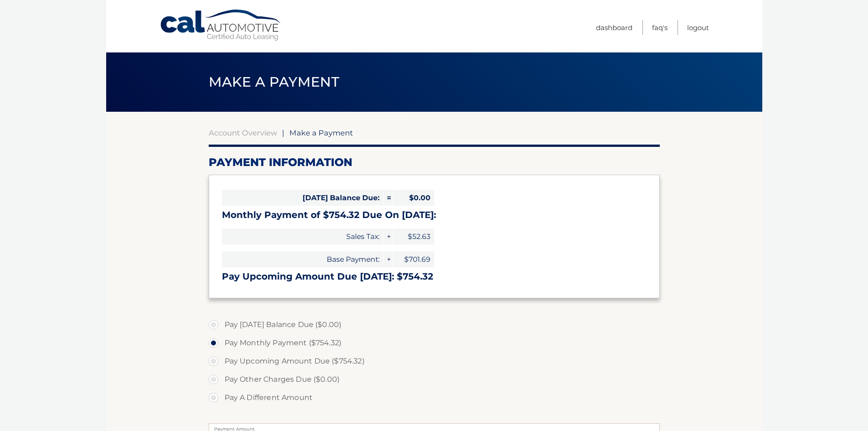  What do you see at coordinates (221, 25) in the screenshot?
I see `a: Cal Automotive` at bounding box center [221, 25].